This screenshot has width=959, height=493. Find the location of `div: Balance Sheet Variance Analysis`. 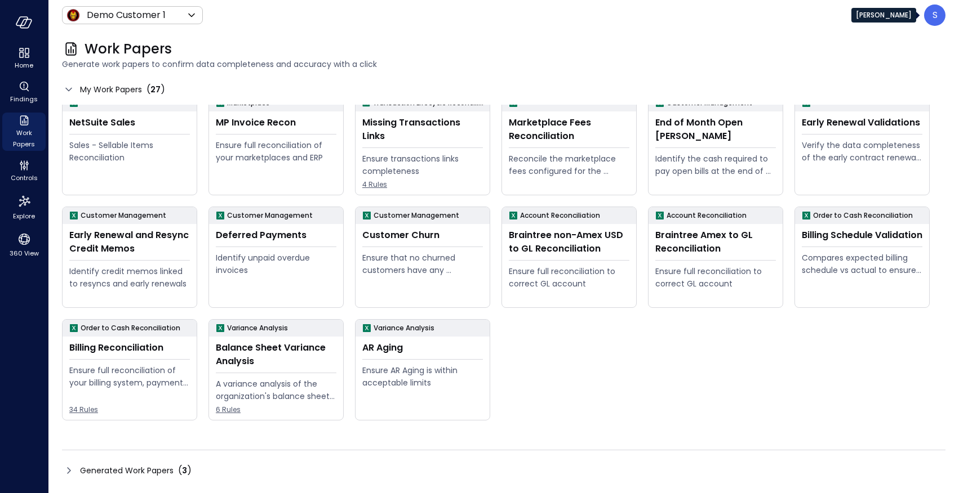

div: Balance Sheet Variance Analysis is located at coordinates (276, 355).